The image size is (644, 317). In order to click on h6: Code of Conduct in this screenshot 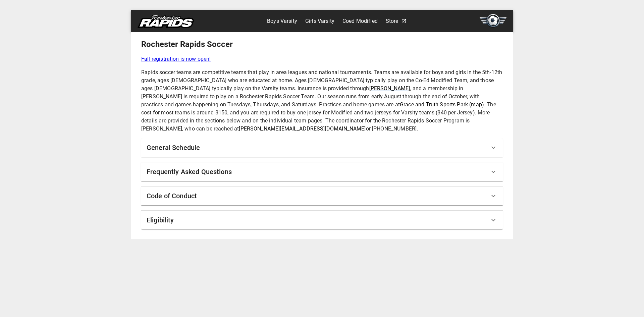, I will do `click(172, 196)`.